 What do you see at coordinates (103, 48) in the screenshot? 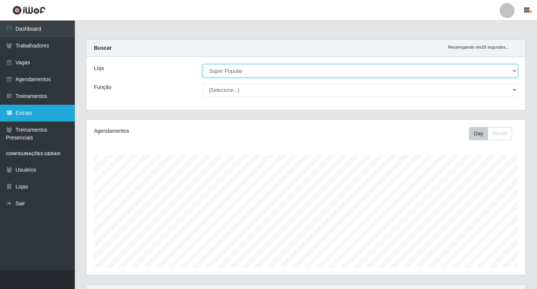
I see `strong: Buscar` at bounding box center [103, 48].